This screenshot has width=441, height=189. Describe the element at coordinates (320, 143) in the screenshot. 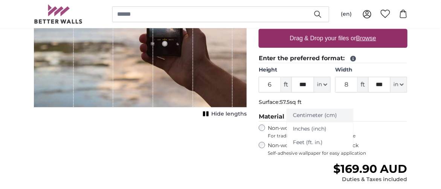

I see `a: Feet (ft. in.)` at that location.